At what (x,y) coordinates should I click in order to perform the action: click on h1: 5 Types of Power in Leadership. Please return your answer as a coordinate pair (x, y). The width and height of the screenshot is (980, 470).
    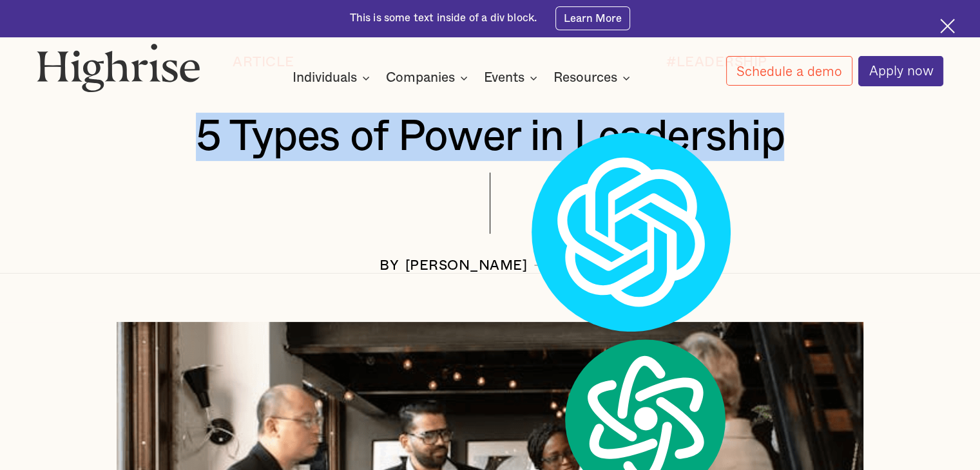
    Looking at the image, I should click on (490, 136).